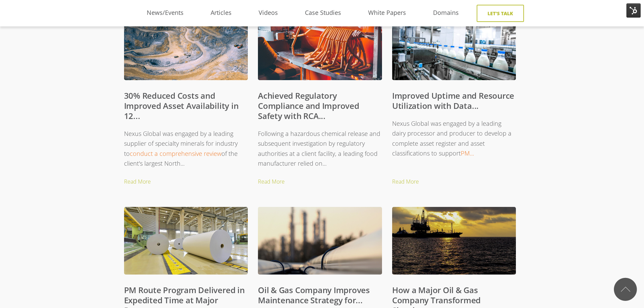 This screenshot has width=644, height=308. Describe the element at coordinates (186, 244) in the screenshot. I see `img: PM Route Program Delivered in Expedited Time at Major Paper Mill` at that location.